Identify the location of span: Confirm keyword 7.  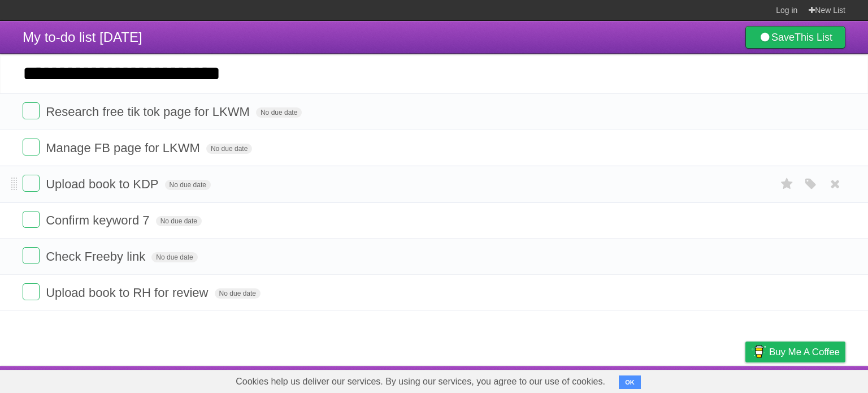
(99, 220).